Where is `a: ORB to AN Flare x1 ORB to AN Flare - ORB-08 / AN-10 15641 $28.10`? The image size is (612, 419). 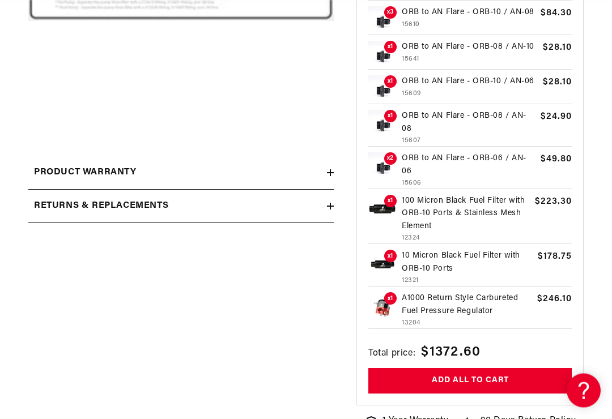
a: ORB to AN Flare x1 ORB to AN Flare - ORB-08 / AN-10 15641 $28.10 is located at coordinates (470, 56).